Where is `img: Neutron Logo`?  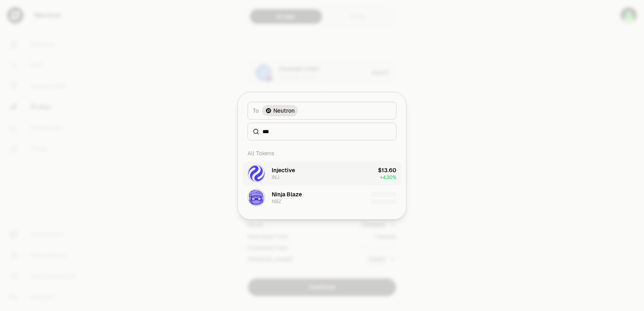
img: Neutron Logo is located at coordinates (269, 111).